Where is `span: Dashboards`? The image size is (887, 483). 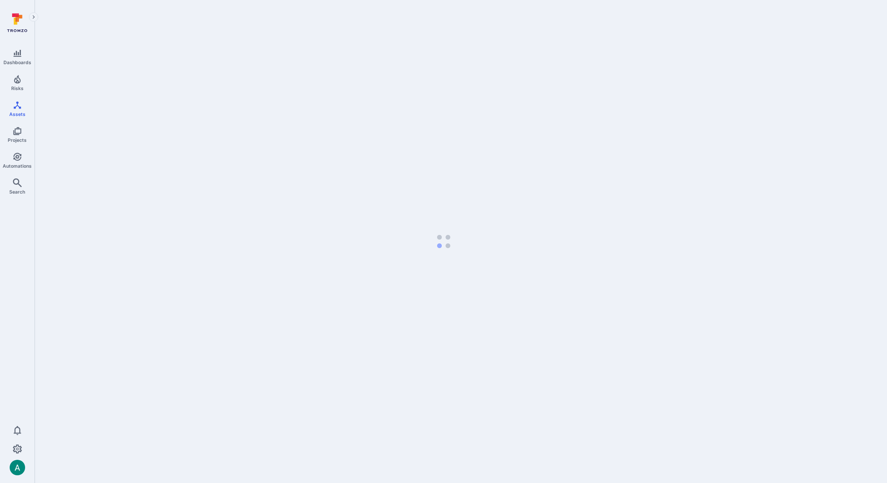
span: Dashboards is located at coordinates (17, 62).